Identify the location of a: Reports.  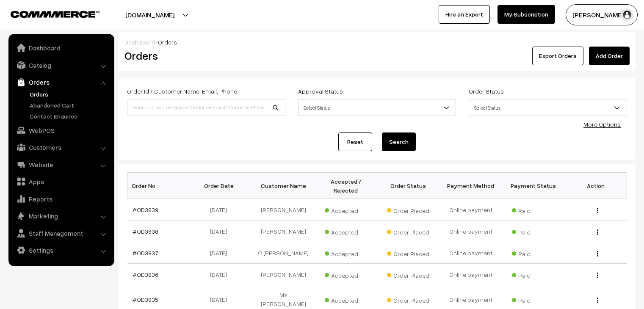
(61, 199).